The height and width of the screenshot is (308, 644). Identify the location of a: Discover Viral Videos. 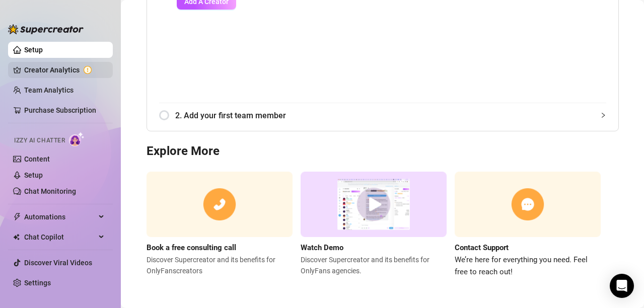
(58, 263).